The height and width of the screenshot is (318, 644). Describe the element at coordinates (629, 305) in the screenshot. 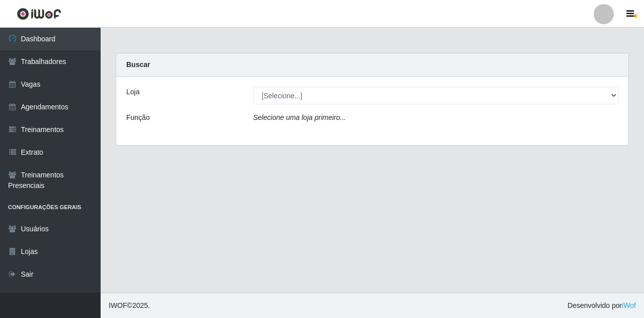

I see `a: iWof` at that location.